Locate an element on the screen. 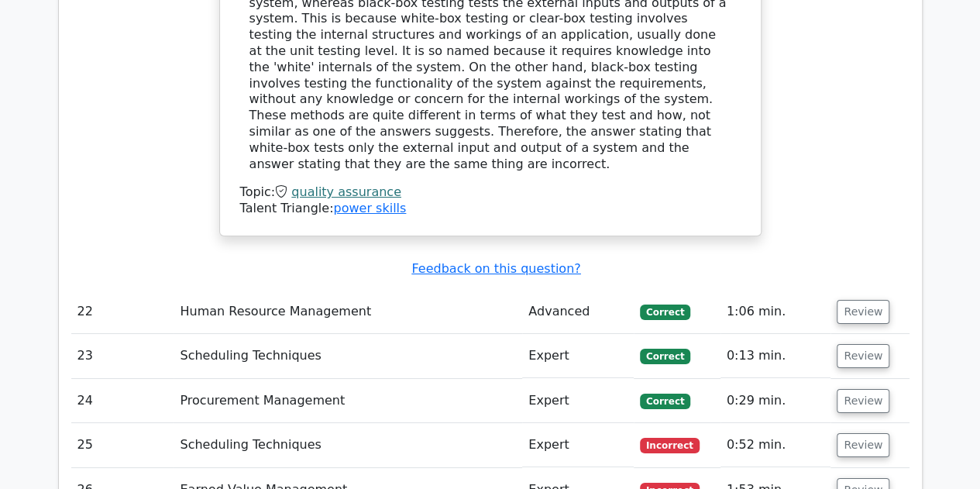 The width and height of the screenshot is (980, 489). td: 22 is located at coordinates (123, 312).